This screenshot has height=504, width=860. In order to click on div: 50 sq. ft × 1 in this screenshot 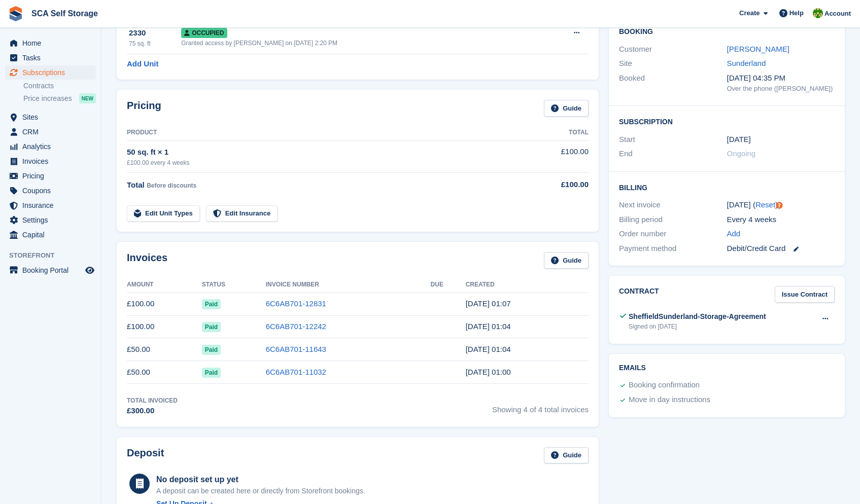, I will do `click(322, 152)`.